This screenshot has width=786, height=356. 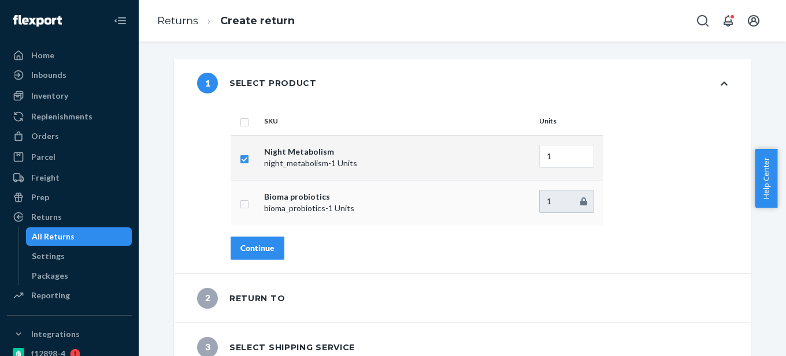 I want to click on div: Reporting, so click(x=50, y=296).